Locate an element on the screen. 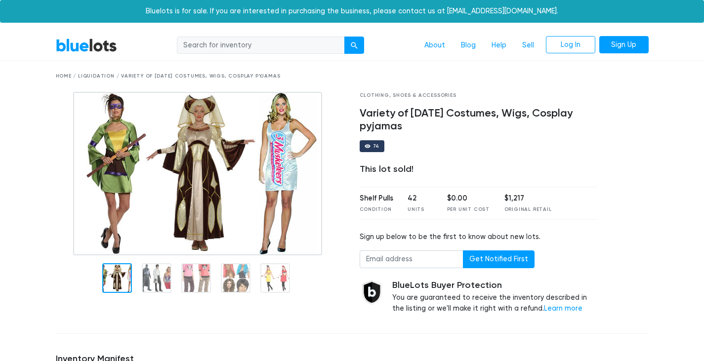 Image resolution: width=704 pixels, height=361 pixels. div: Clothing, Shoes & Accessories is located at coordinates (478, 95).